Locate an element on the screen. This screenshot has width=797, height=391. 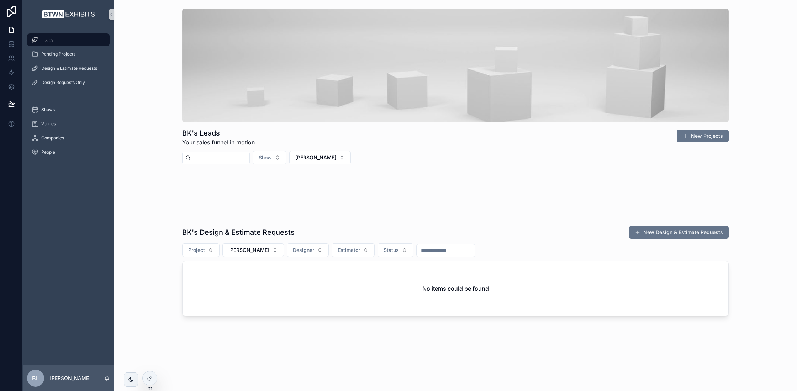
span: Shows is located at coordinates (48, 110).